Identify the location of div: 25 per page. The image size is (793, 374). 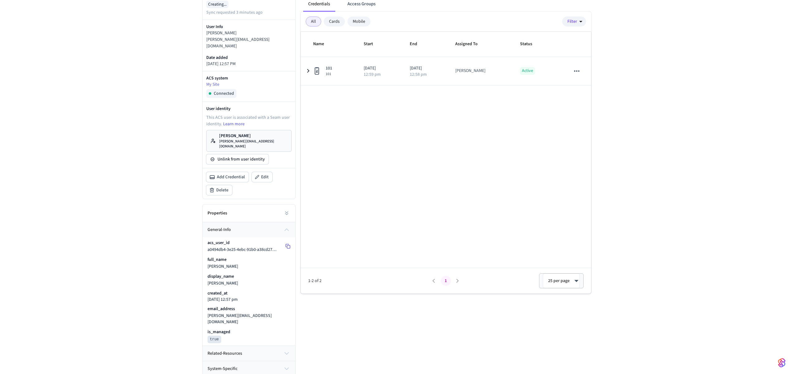
(561, 281).